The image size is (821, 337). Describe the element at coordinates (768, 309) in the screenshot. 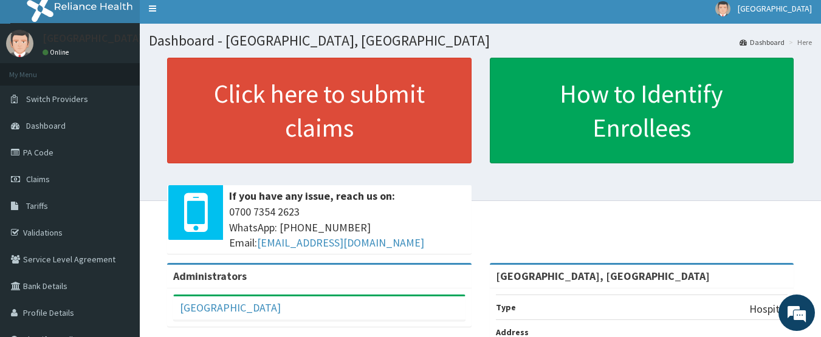

I see `p: Hospital` at that location.